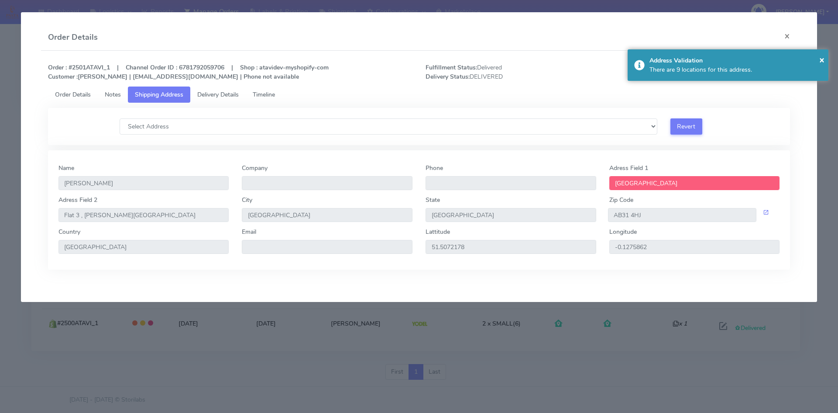 This screenshot has width=838, height=413. I want to click on label: Longitude, so click(623, 231).